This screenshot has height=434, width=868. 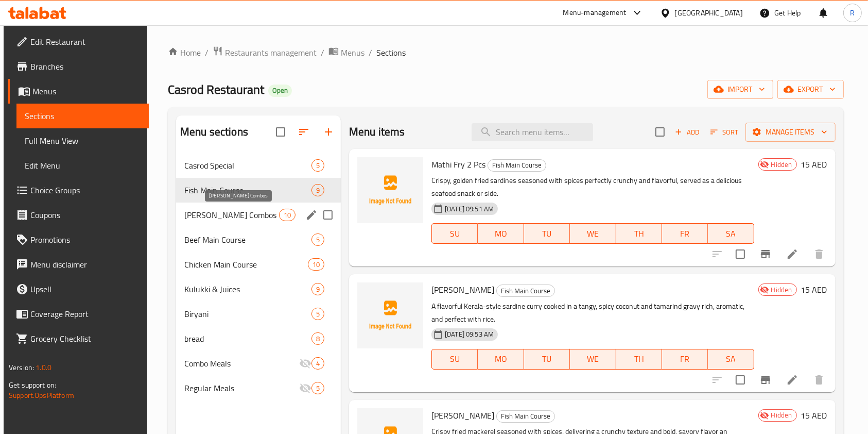 What do you see at coordinates (78, 91) in the screenshot?
I see `a: Menus` at bounding box center [78, 91].